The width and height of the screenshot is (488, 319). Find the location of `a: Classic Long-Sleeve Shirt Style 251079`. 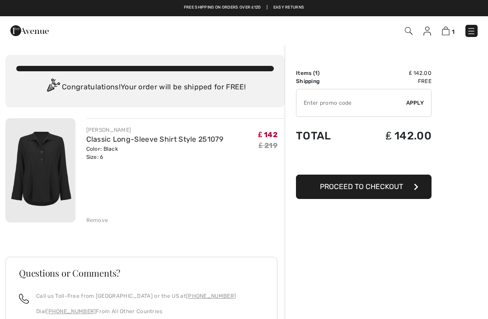

a: Classic Long-Sleeve Shirt Style 251079 is located at coordinates (154, 139).